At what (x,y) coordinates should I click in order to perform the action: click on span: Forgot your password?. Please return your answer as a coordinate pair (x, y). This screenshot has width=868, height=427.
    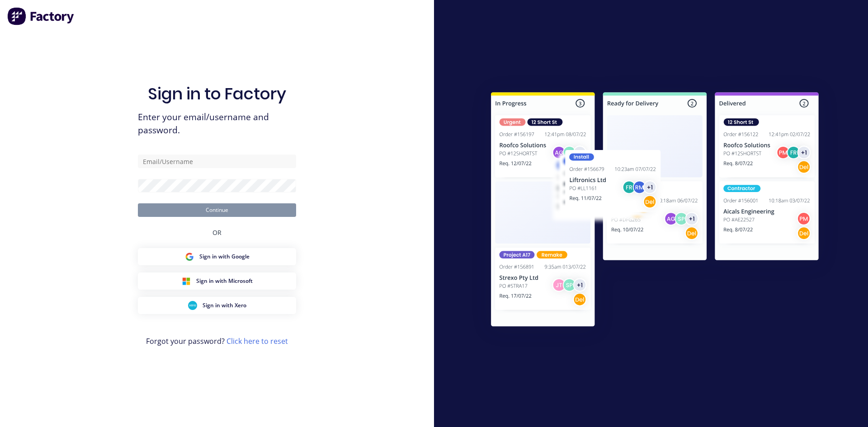
    Looking at the image, I should click on (217, 341).